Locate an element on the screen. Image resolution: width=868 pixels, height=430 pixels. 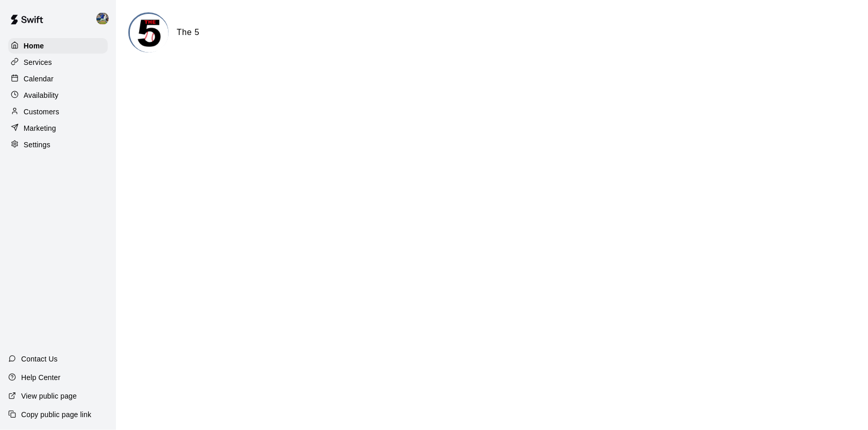
div: Services is located at coordinates (57, 62).